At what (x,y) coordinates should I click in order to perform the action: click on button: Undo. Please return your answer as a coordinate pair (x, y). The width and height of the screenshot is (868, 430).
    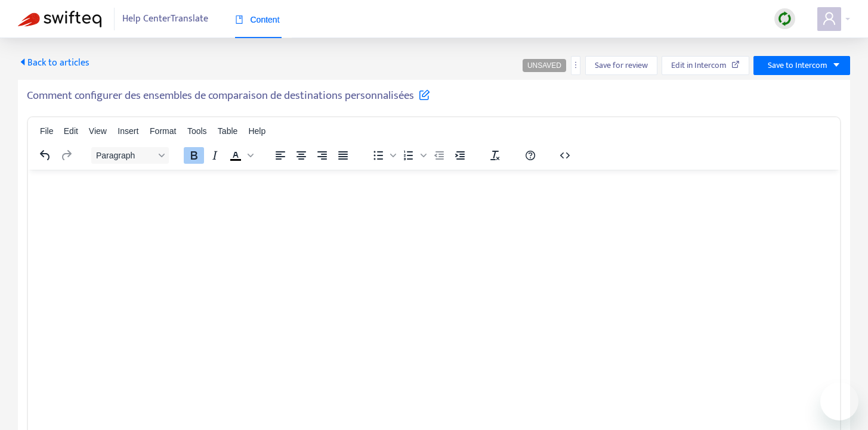
    Looking at the image, I should click on (46, 155).